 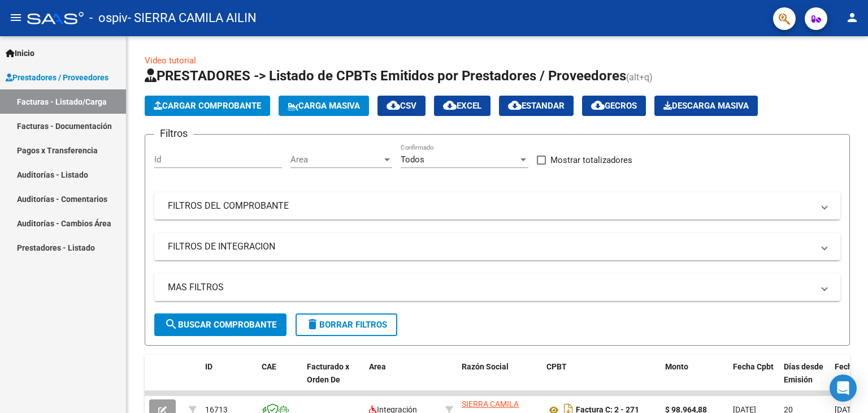 I want to click on span: Borrar Filtros, so click(x=346, y=324).